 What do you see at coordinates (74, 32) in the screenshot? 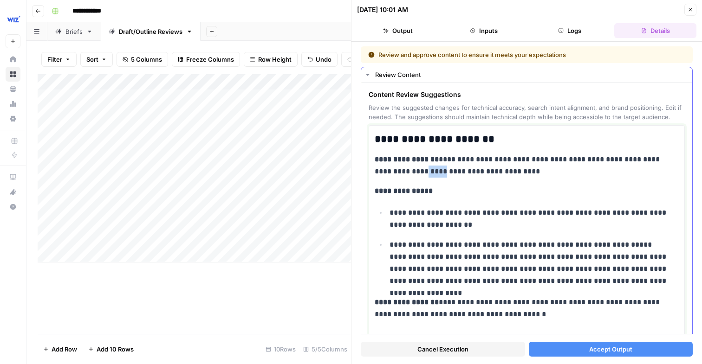
I see `div: Briefs` at bounding box center [74, 32].